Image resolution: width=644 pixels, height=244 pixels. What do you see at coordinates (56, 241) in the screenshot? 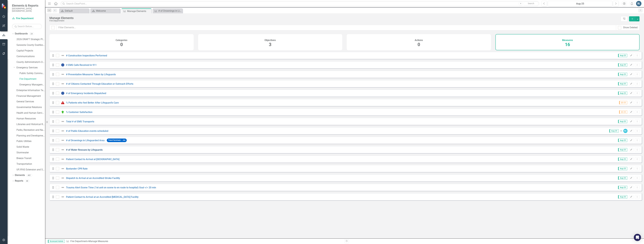
I see `span: Scorecard Admin` at bounding box center [56, 241].